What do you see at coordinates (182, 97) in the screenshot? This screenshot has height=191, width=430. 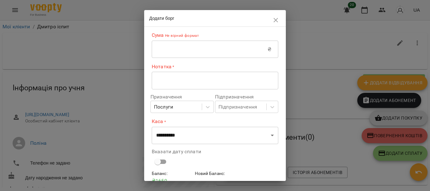 I see `label: Призначення` at bounding box center [182, 97].